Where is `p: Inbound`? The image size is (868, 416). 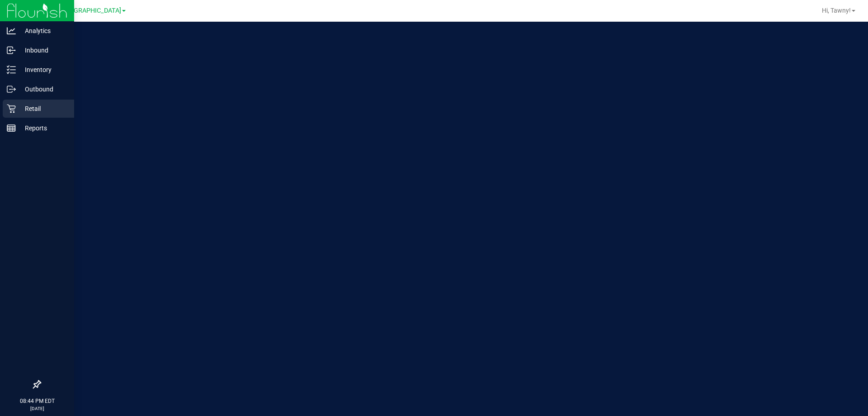
p: Inbound is located at coordinates (43, 50).